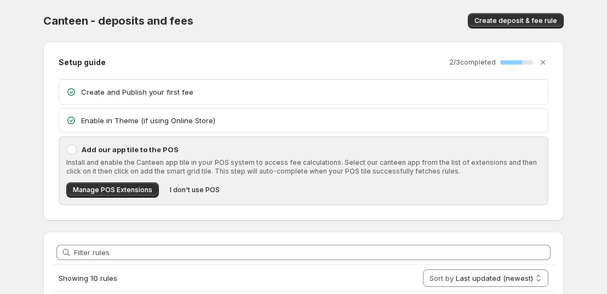 The width and height of the screenshot is (607, 294). Describe the element at coordinates (472, 62) in the screenshot. I see `p: 2 / 3 completed` at that location.